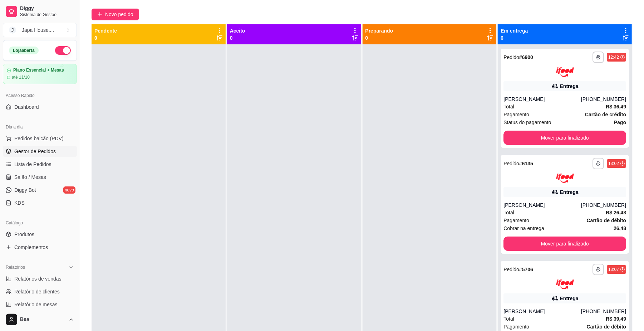 The height and width of the screenshot is (331, 644). What do you see at coordinates (40, 177) in the screenshot?
I see `a: Salão / Mesas` at bounding box center [40, 177].